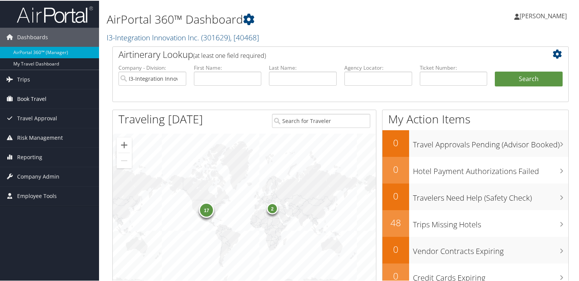  I want to click on div: 2, so click(272, 208).